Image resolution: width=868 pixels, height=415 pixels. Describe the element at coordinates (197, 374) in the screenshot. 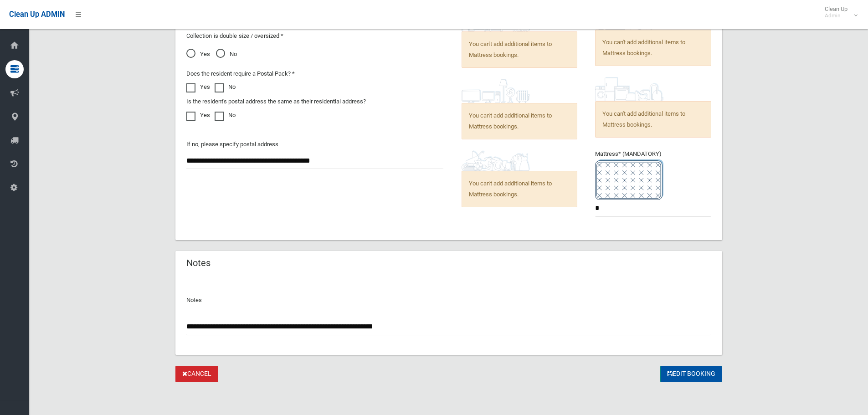

I see `a: Cancel` at that location.